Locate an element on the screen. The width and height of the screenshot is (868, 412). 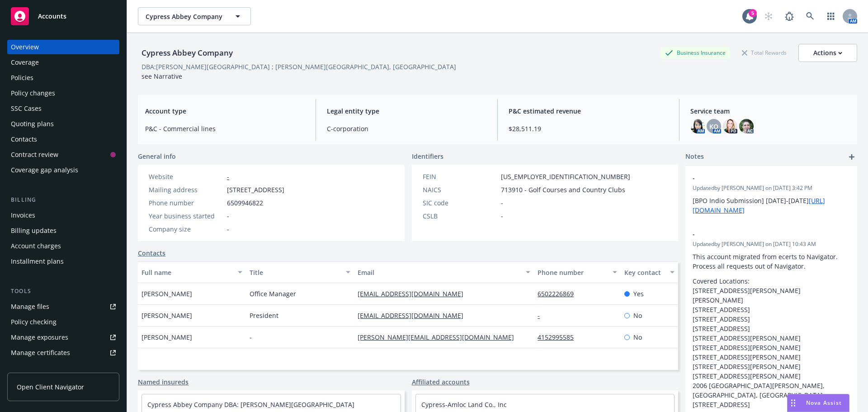
div: Manage files is located at coordinates (30, 307).